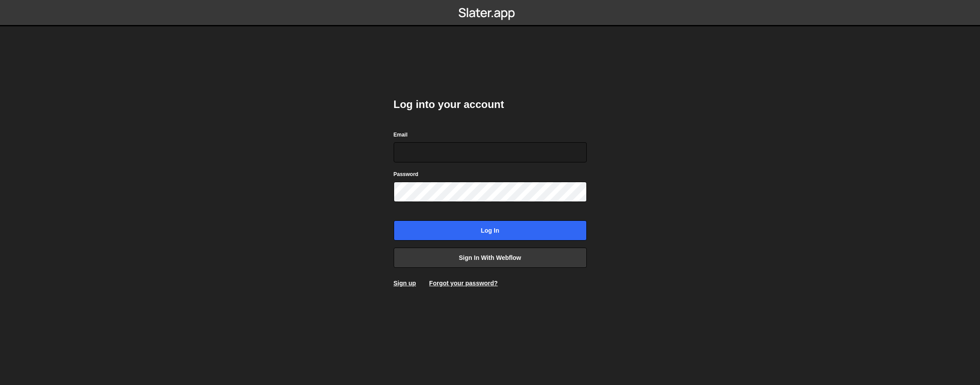 Image resolution: width=980 pixels, height=385 pixels. What do you see at coordinates (490, 231) in the screenshot?
I see `input: Log in` at bounding box center [490, 231].